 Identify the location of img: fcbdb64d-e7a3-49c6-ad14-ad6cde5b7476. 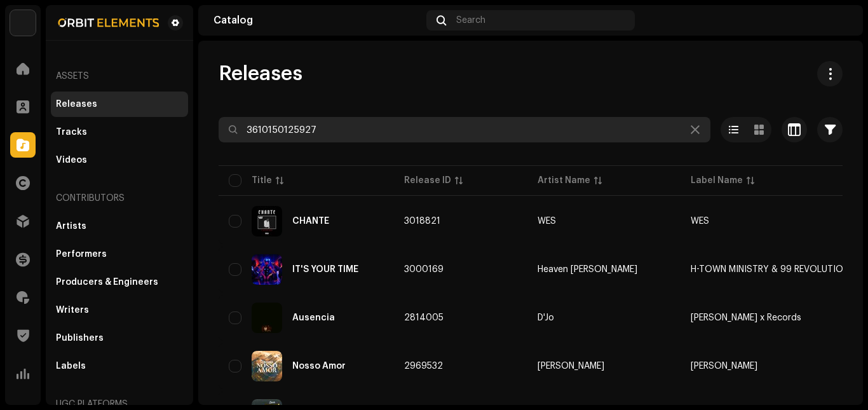
(109, 23).